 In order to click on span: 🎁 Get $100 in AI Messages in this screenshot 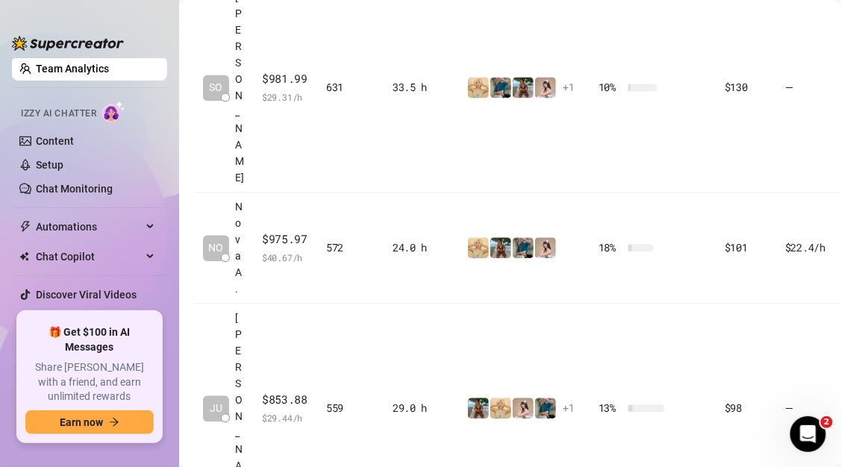, I will do `click(90, 340)`.